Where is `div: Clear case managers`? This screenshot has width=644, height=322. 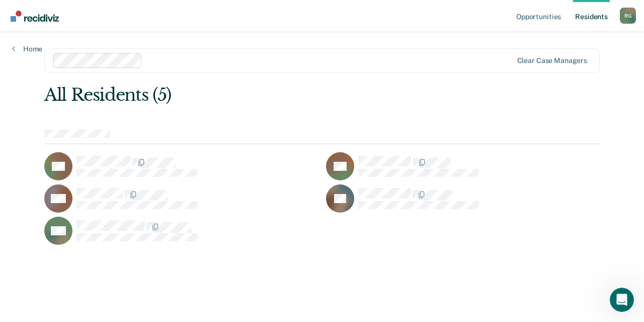 div: Clear case managers is located at coordinates (551, 60).